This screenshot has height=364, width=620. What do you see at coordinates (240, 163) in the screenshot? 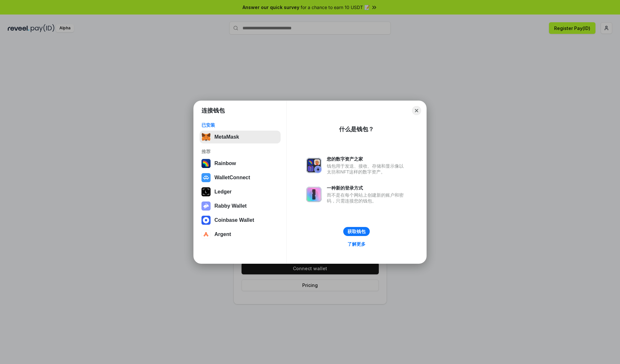
I see `button: Rainbow` at bounding box center [240, 163].